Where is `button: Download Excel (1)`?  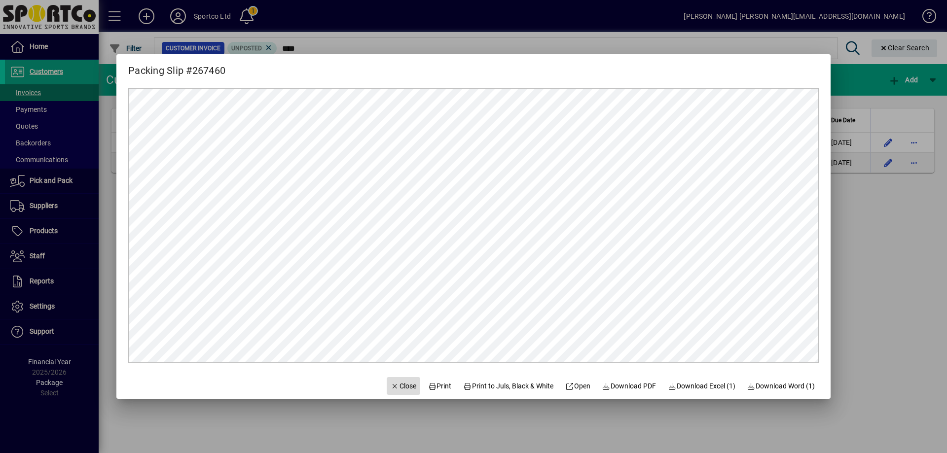
button: Download Excel (1) is located at coordinates (702, 386).